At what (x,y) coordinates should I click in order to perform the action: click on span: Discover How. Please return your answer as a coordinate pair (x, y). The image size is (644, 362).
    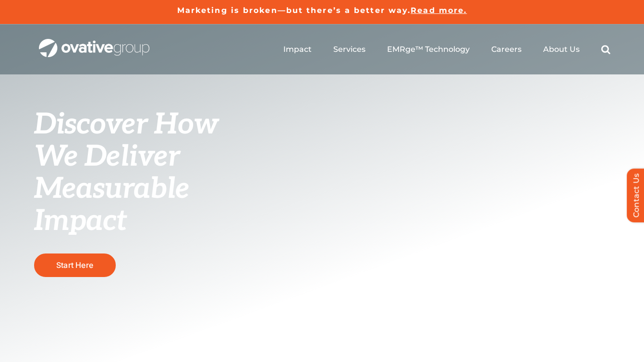
    Looking at the image, I should click on (127, 125).